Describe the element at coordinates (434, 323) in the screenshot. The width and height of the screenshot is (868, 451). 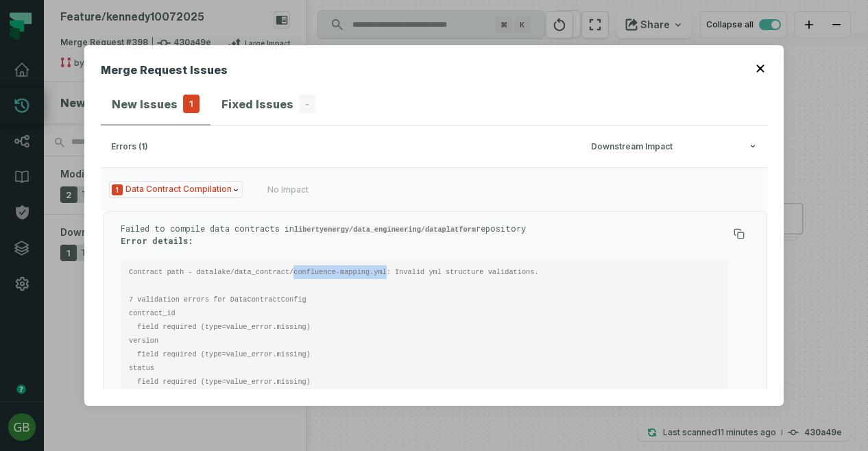
I see `div: Issue TypeNo Impact` at that location.